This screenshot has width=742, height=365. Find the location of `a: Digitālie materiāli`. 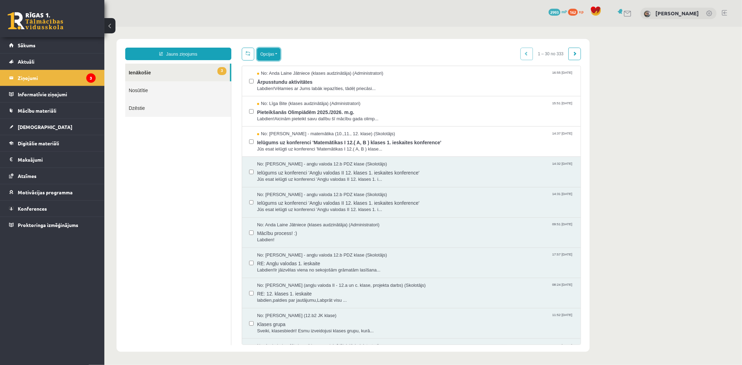

a: Digitālie materiāli is located at coordinates (52, 143).